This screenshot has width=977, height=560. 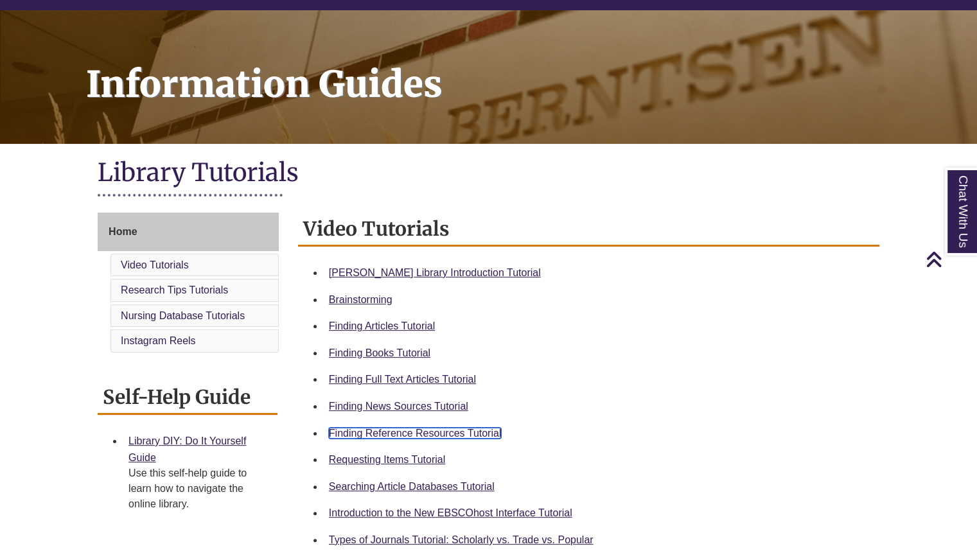 What do you see at coordinates (158, 340) in the screenshot?
I see `a: Instagram Reels` at bounding box center [158, 340].